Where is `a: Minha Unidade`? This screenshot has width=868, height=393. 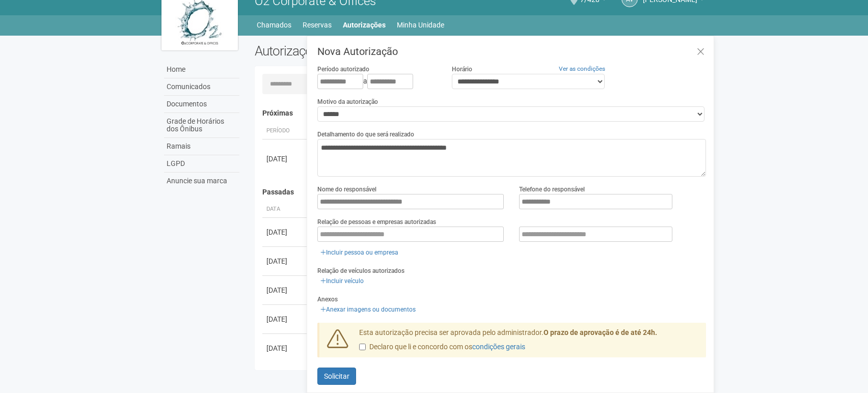 a: Minha Unidade is located at coordinates (421, 25).